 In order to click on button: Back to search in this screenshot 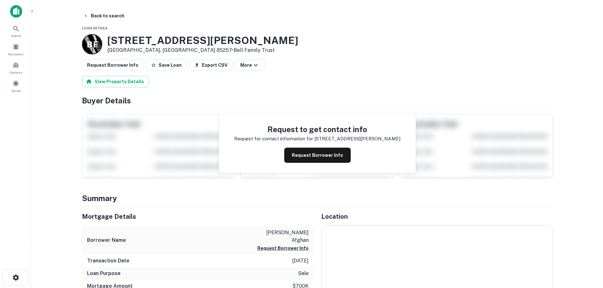, I will do `click(104, 16)`.